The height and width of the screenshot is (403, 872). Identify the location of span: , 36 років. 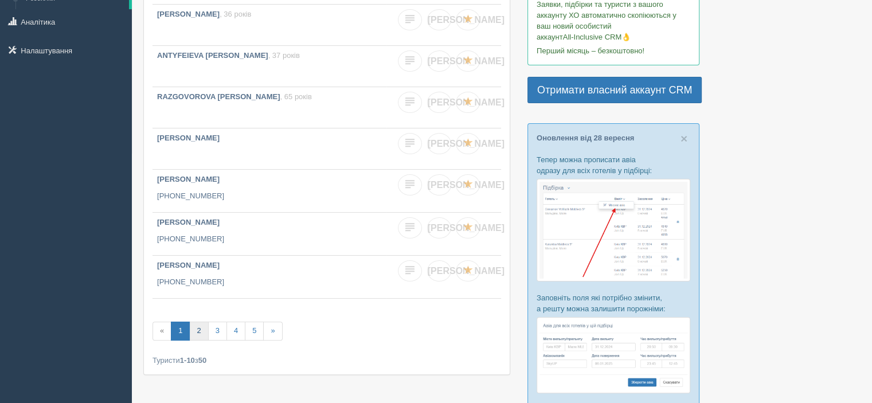
(235, 14).